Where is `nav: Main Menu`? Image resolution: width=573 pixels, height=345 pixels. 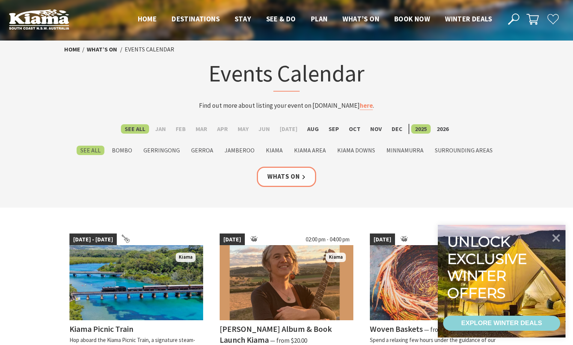
nav: Main Menu is located at coordinates (314, 19).